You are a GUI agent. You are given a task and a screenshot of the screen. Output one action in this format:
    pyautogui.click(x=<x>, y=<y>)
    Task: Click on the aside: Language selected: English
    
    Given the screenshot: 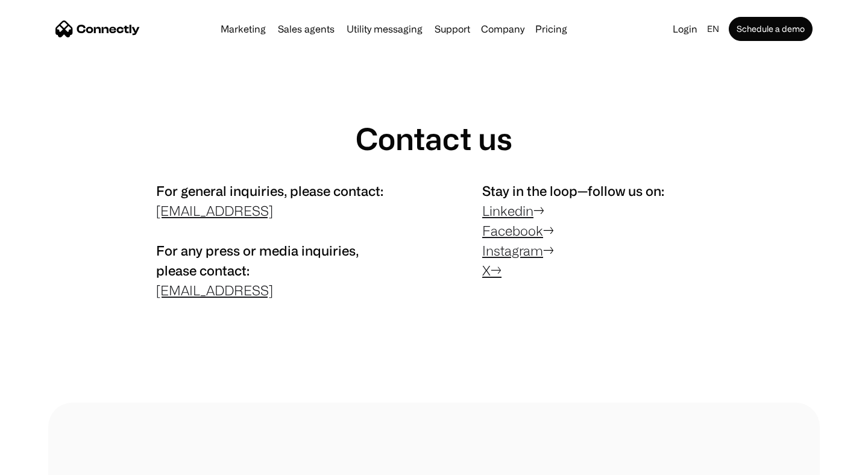 What is the action you would take?
    pyautogui.click(x=42, y=462)
    